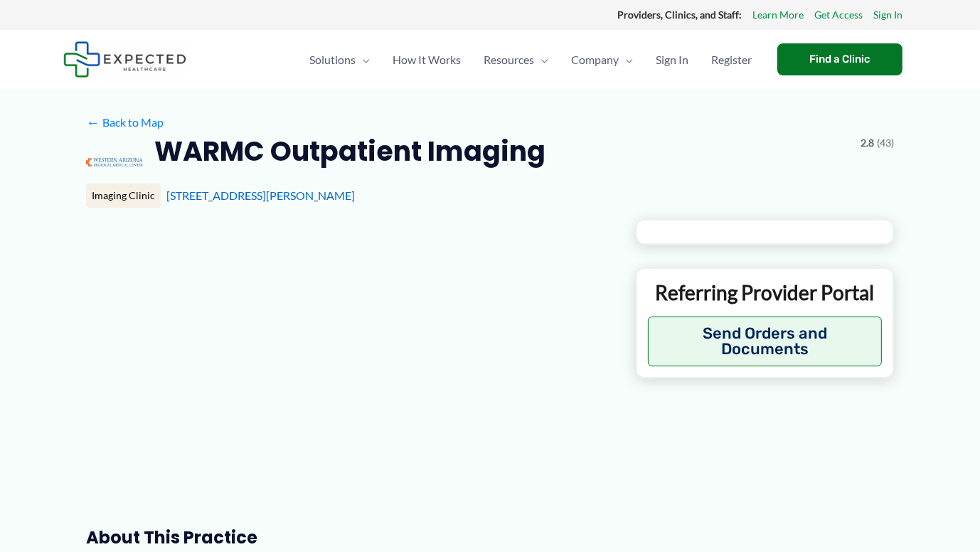 This screenshot has width=980, height=552. I want to click on span: Company, so click(595, 60).